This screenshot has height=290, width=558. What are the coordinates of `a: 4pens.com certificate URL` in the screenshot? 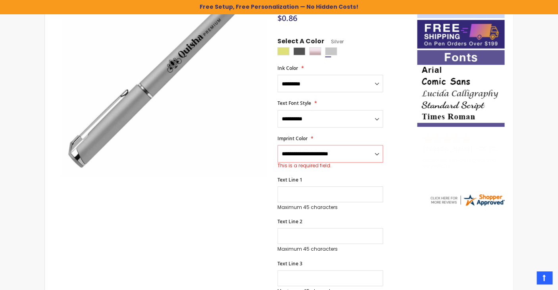 It's located at (467, 205).